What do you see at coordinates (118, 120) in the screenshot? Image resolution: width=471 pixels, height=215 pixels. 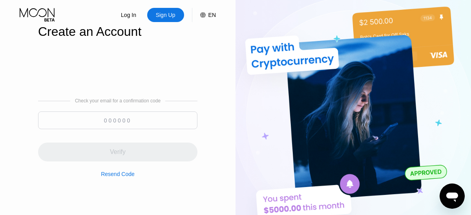 I see `input: 000000` at bounding box center [118, 120].